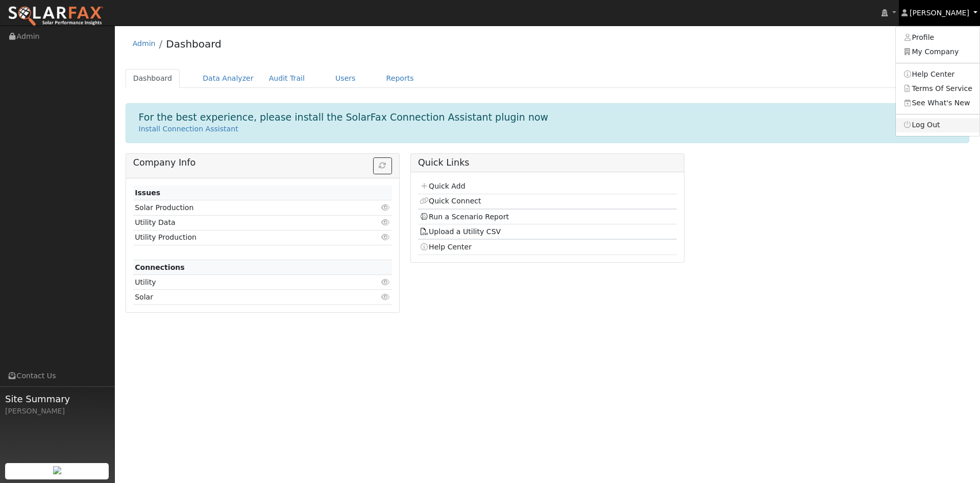 The image size is (980, 483). I want to click on a: Audit Trail, so click(287, 78).